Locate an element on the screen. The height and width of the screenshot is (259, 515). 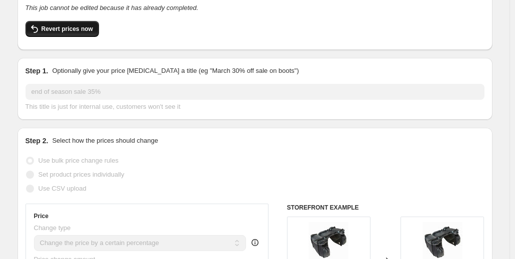
button: Revert prices now is located at coordinates (62, 29).